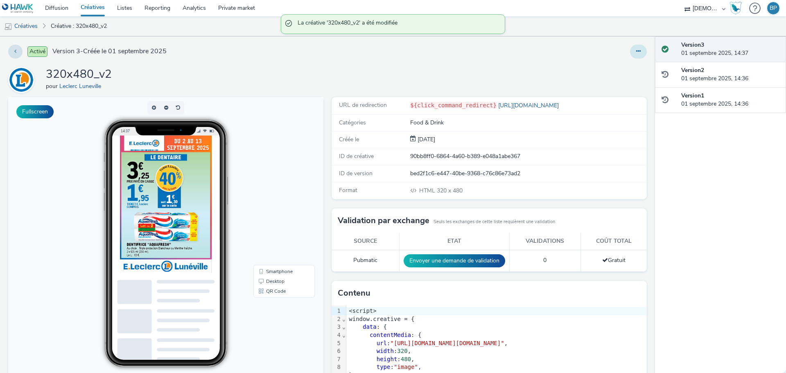 The height and width of the screenshot is (373, 786). Describe the element at coordinates (545, 241) in the screenshot. I see `th: Validations` at that location.